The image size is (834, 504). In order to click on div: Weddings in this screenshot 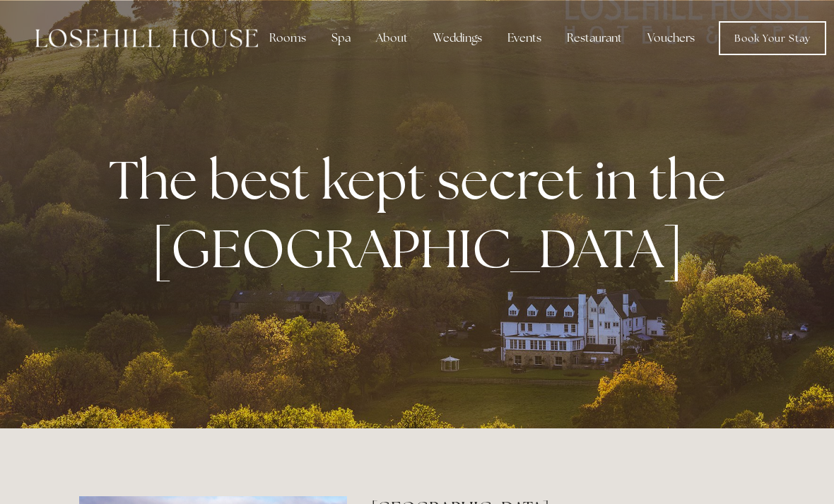, I will do `click(457, 38)`.